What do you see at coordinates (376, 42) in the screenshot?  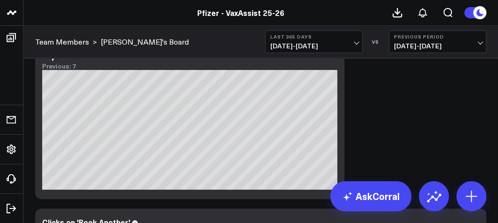 I see `div: VS` at bounding box center [376, 42].